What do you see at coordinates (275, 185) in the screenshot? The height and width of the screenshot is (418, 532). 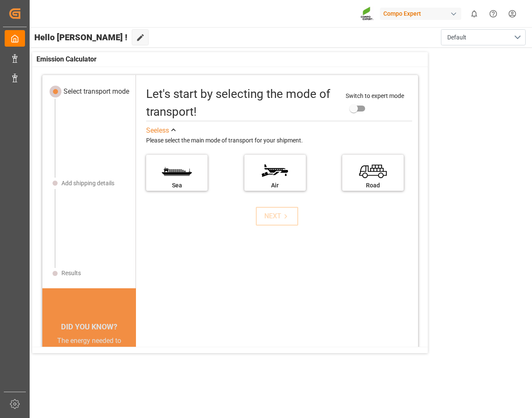 I see `div: Air` at bounding box center [275, 185].